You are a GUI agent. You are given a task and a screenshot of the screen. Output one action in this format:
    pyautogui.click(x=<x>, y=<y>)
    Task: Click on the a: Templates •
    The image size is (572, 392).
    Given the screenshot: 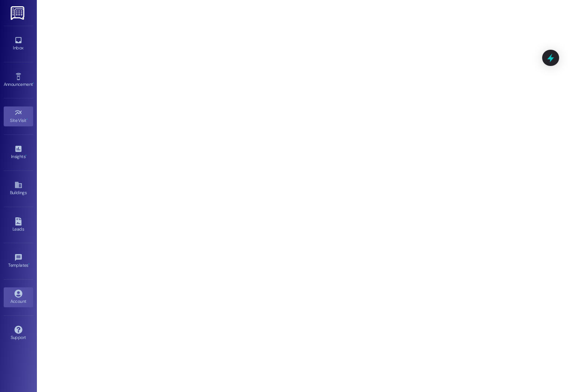 What is the action you would take?
    pyautogui.click(x=19, y=261)
    